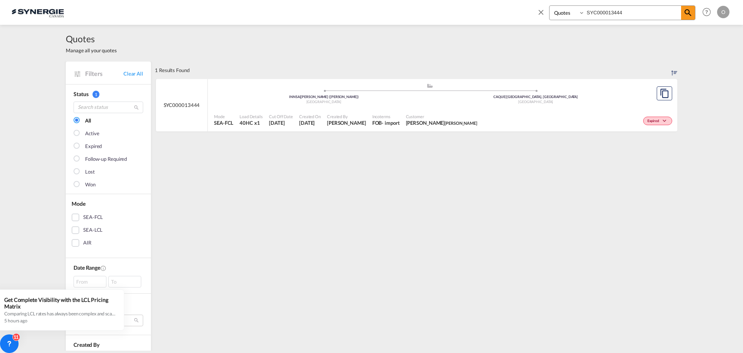  What do you see at coordinates (108, 94) in the screenshot?
I see `div: Status 1` at bounding box center [108, 94].